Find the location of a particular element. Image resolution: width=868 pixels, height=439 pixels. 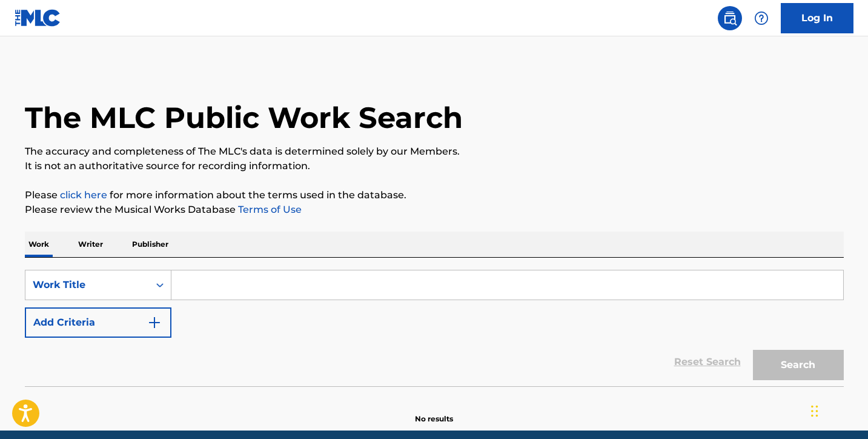

img: MLC Logo is located at coordinates (38, 18).